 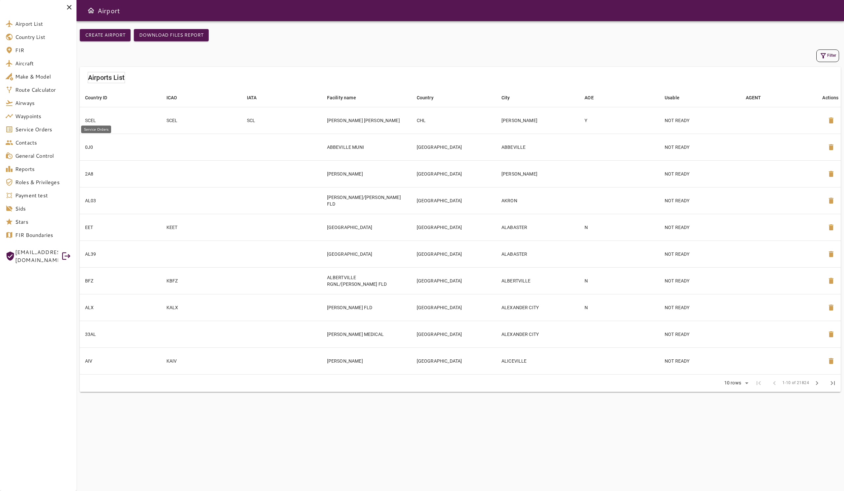 What do you see at coordinates (282, 120) in the screenshot?
I see `td: SCL` at bounding box center [282, 120].